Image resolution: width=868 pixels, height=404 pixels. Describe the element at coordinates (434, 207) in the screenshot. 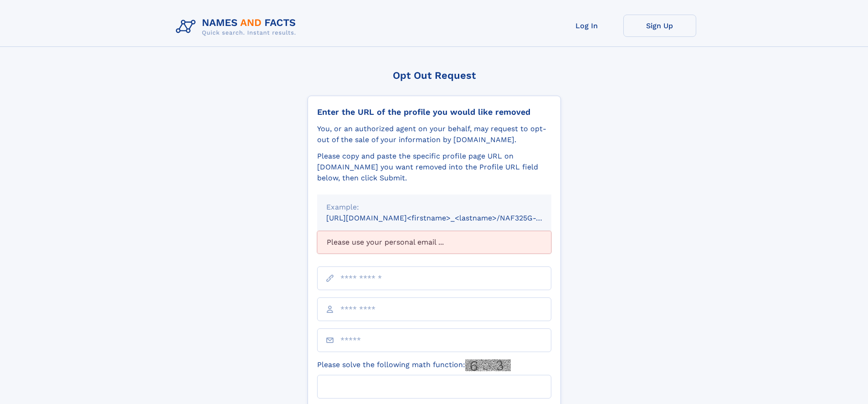

I see `div: Example:` at that location.